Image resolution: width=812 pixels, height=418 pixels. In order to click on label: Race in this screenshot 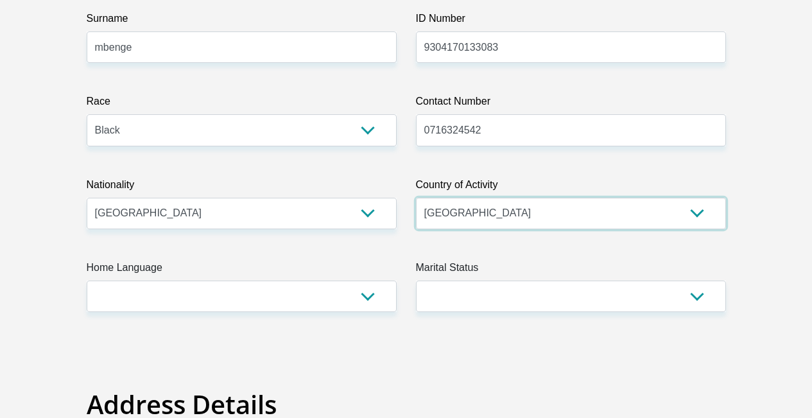, I will do `click(241, 104)`.